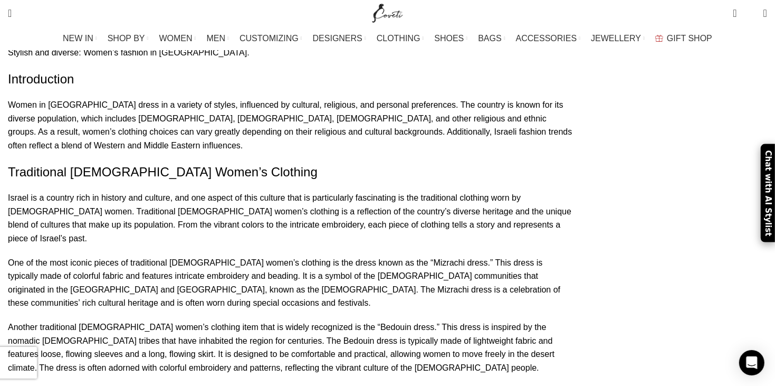  What do you see at coordinates (398, 38) in the screenshot?
I see `span: CLOTHING` at bounding box center [398, 38].